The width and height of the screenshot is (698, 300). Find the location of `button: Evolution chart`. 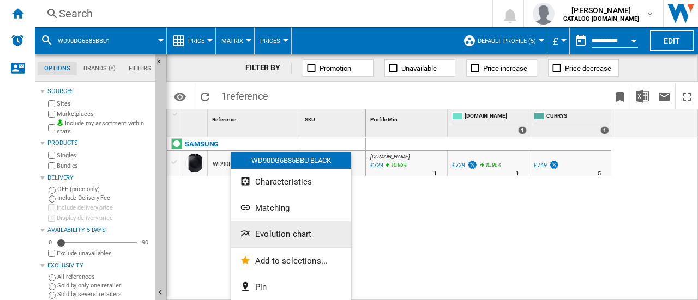

button: Evolution chart is located at coordinates (291, 234).